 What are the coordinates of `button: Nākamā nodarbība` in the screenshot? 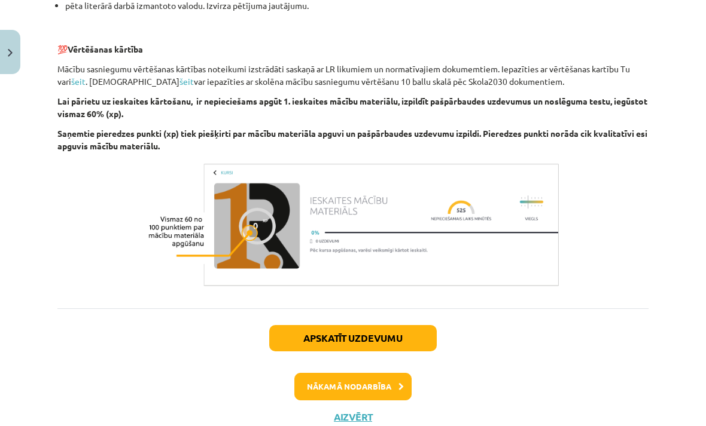 It's located at (353, 387).